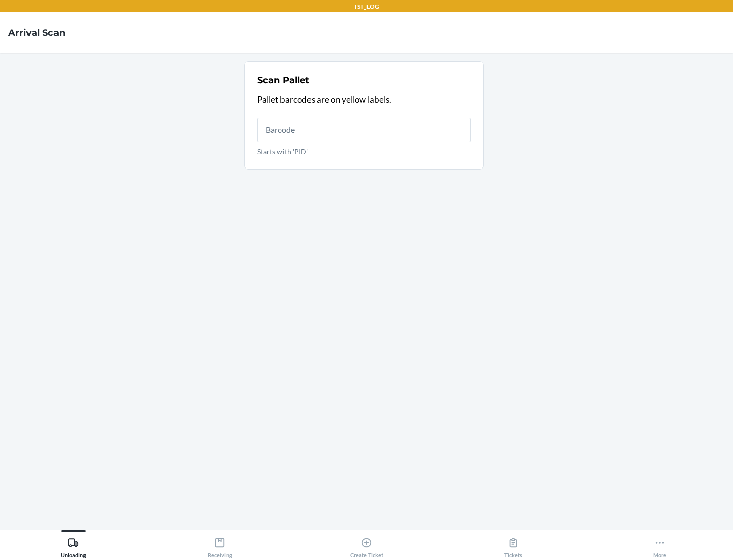 The image size is (733, 560). Describe the element at coordinates (73, 545) in the screenshot. I see `div: Unloading` at that location.